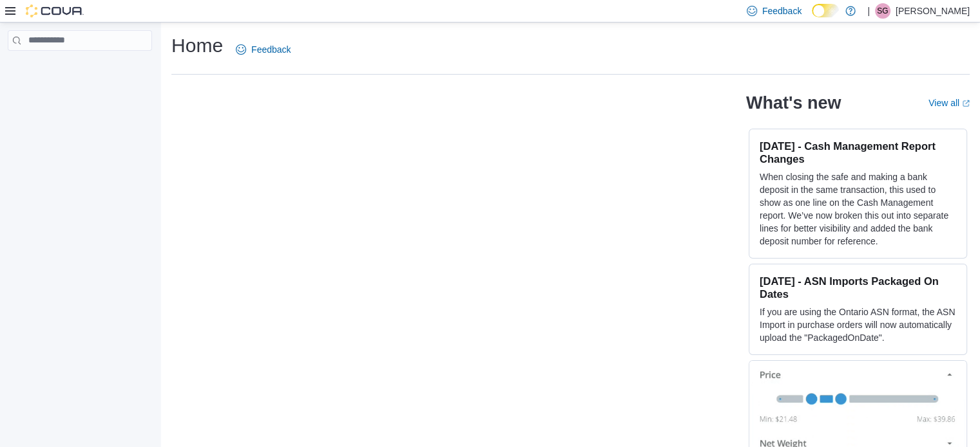 The height and width of the screenshot is (447, 980). What do you see at coordinates (197, 46) in the screenshot?
I see `h1: Home` at bounding box center [197, 46].